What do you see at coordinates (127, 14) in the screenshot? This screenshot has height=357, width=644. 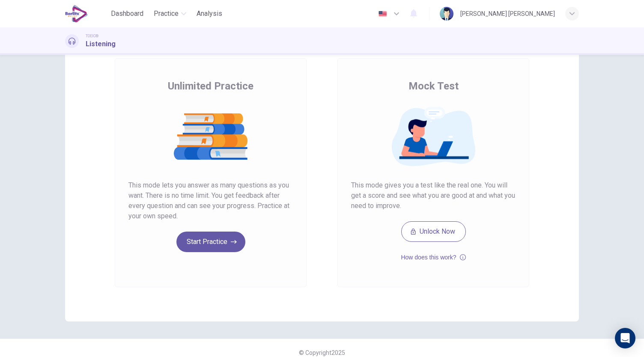 I see `span: Dashboard` at bounding box center [127, 14].